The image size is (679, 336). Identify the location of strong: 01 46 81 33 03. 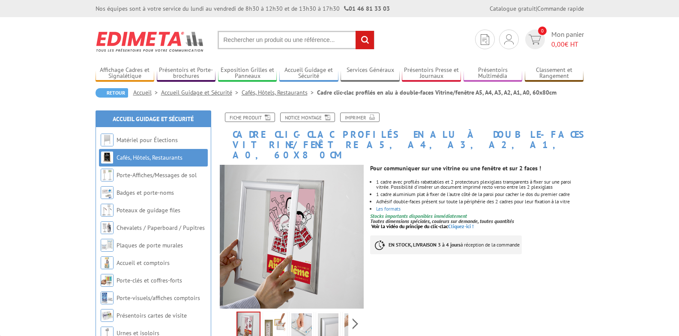
(367, 9).